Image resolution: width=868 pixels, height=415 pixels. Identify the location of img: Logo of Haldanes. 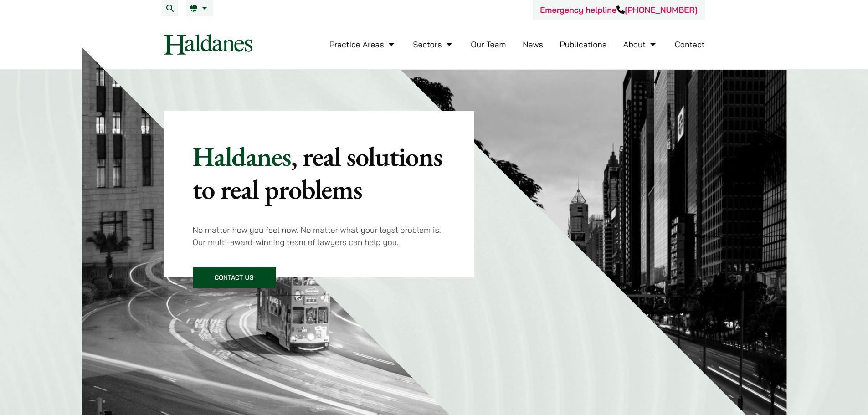
(208, 44).